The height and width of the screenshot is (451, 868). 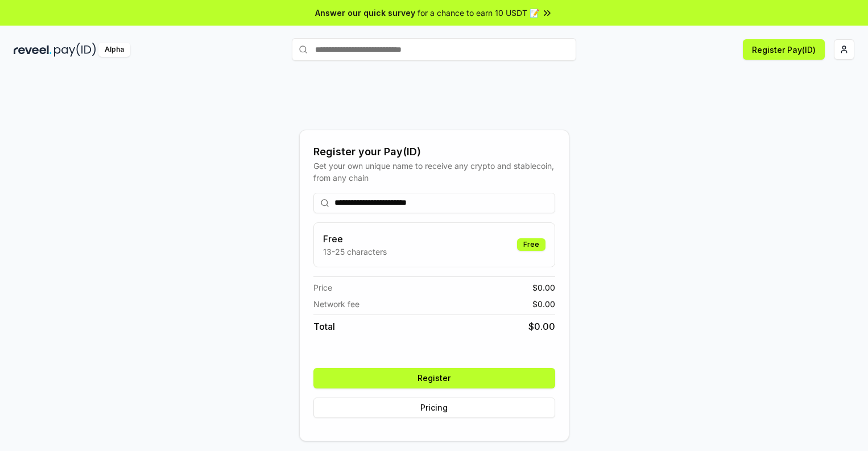 What do you see at coordinates (114, 49) in the screenshot?
I see `div: Alpha` at bounding box center [114, 49].